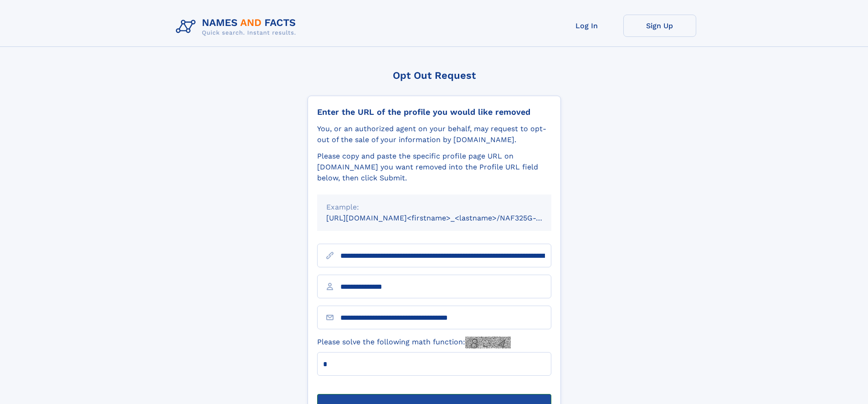 This screenshot has width=868, height=404. I want to click on label: Please solve the following math function:, so click(414, 343).